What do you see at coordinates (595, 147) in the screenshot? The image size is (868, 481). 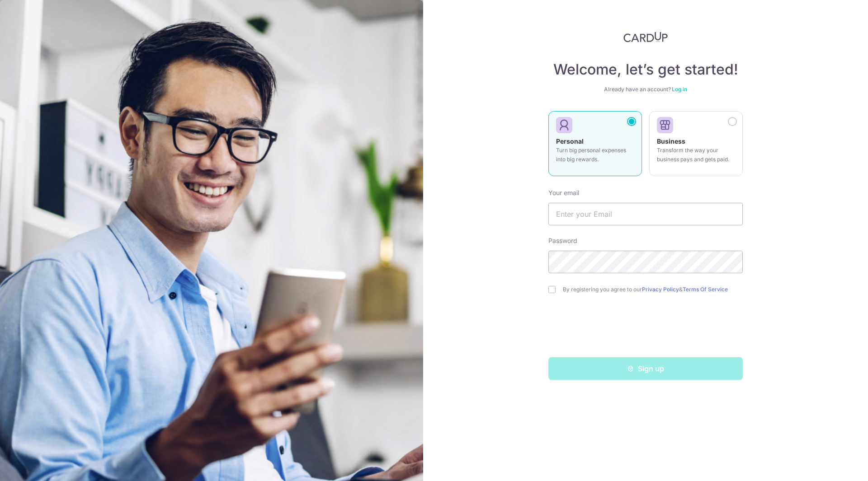 I see `a: Personal Turn big personal expenses into big rewards.` at bounding box center [595, 147].